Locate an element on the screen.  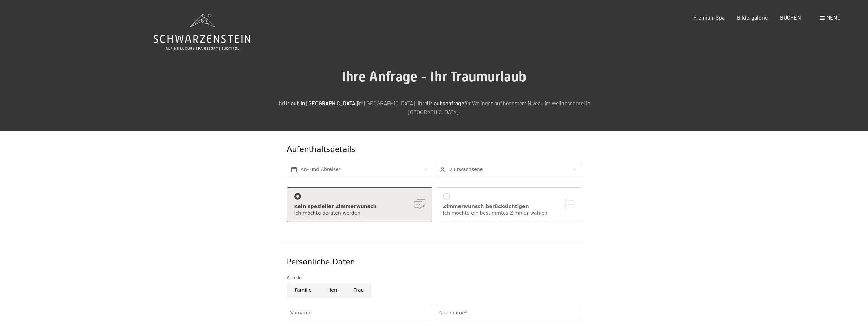
span: Premium Spa is located at coordinates (709, 17).